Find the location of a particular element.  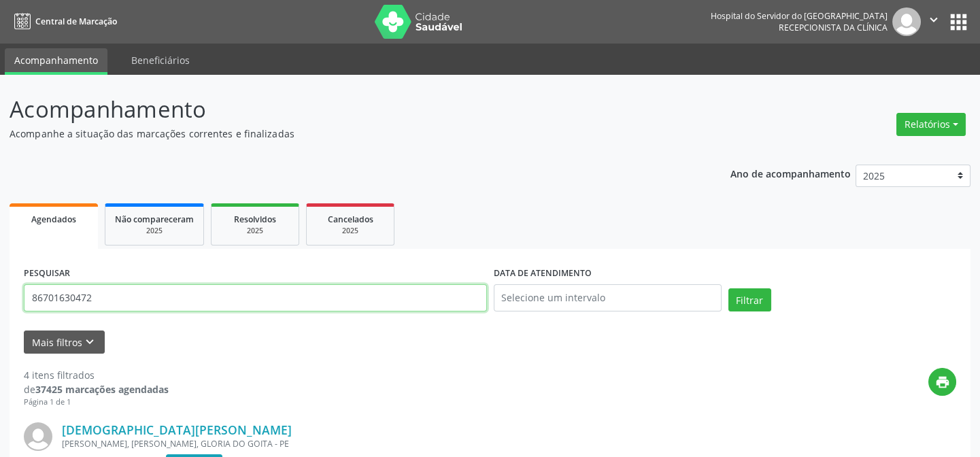

p: Acompanhe a situação das marcações correntes e finalizadas is located at coordinates (346, 133).